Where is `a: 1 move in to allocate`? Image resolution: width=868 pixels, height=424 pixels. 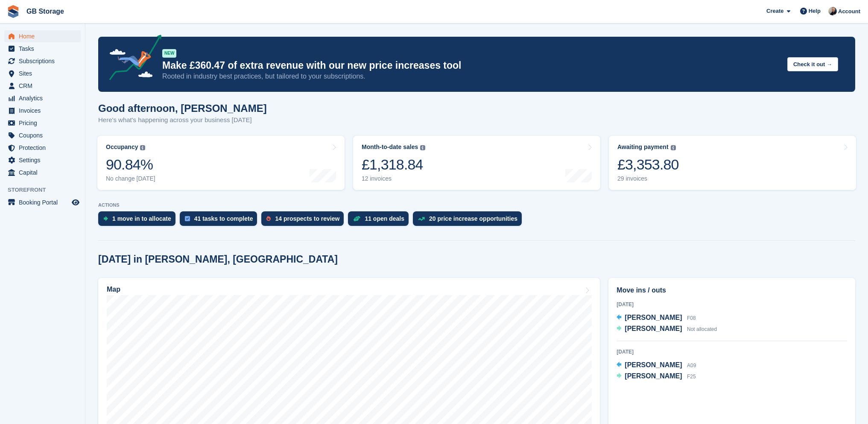 a: 1 move in to allocate is located at coordinates (139, 220).